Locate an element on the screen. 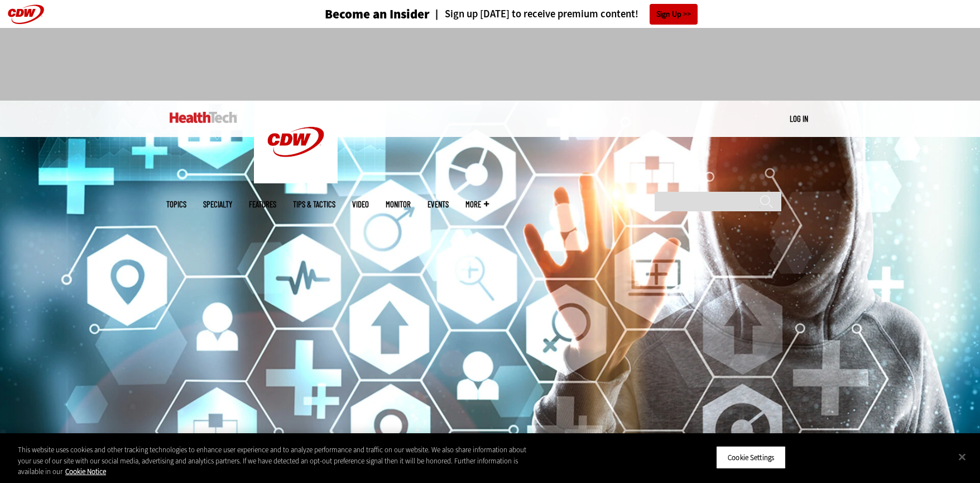  a: CDW is located at coordinates (296, 180).